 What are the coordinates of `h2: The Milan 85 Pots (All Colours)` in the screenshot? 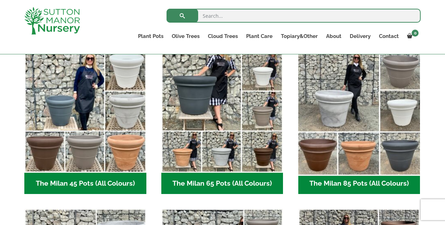 It's located at (359, 183).